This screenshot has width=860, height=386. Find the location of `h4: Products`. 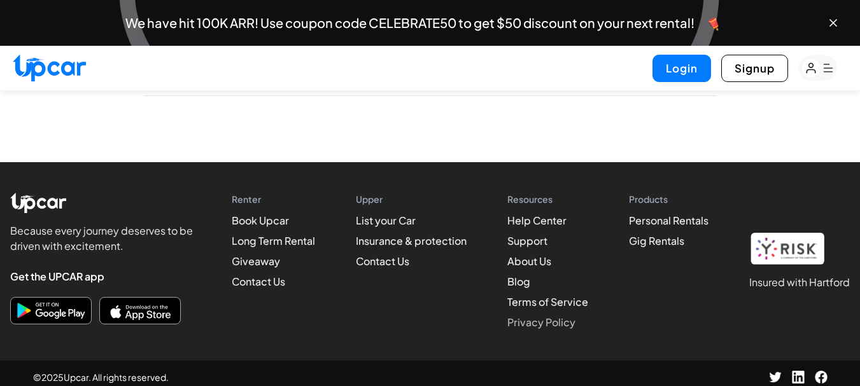

h4: Products is located at coordinates (668, 199).